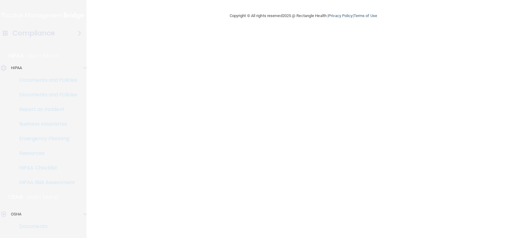 This screenshot has height=238, width=520. What do you see at coordinates (340, 16) in the screenshot?
I see `a: Privacy Policy` at bounding box center [340, 16].